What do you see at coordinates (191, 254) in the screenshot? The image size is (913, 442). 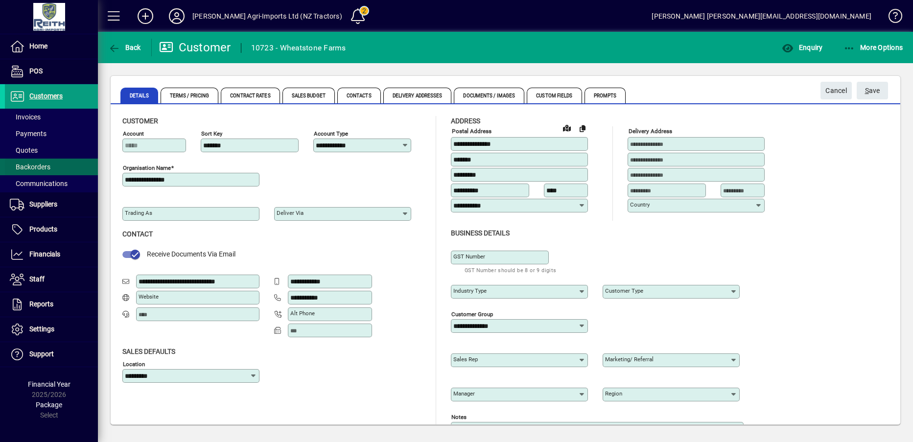 I see `span: Receive Documents Via Email` at bounding box center [191, 254].